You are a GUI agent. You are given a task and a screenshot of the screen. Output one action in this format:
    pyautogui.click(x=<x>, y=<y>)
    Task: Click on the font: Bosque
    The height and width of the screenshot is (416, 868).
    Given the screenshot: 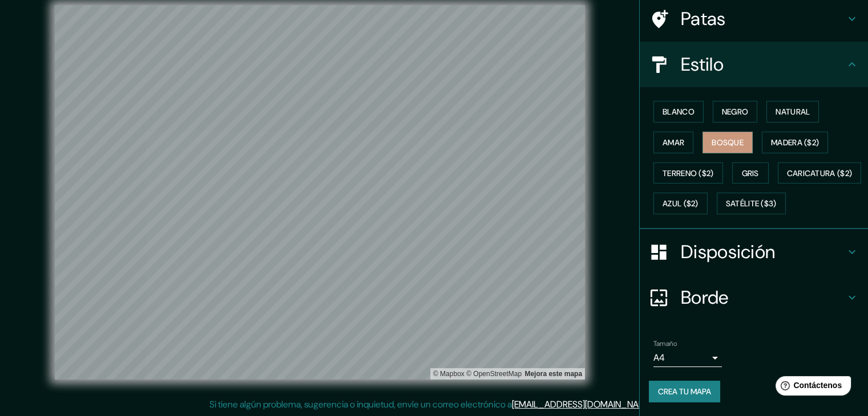 What is the action you would take?
    pyautogui.click(x=727, y=142)
    